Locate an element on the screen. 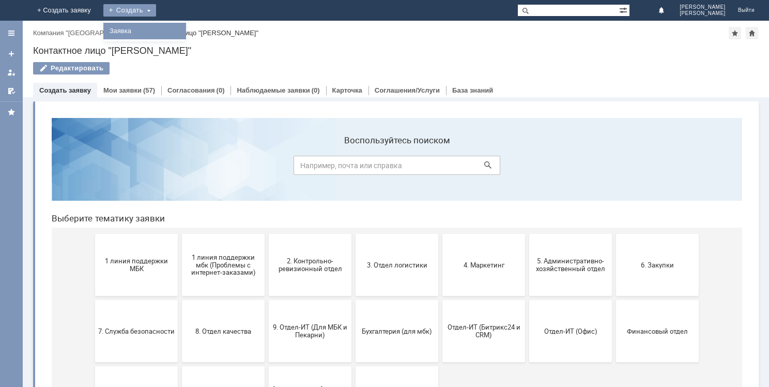 This screenshot has height=387, width=769. input: Например, почта или справка is located at coordinates (354, 55).